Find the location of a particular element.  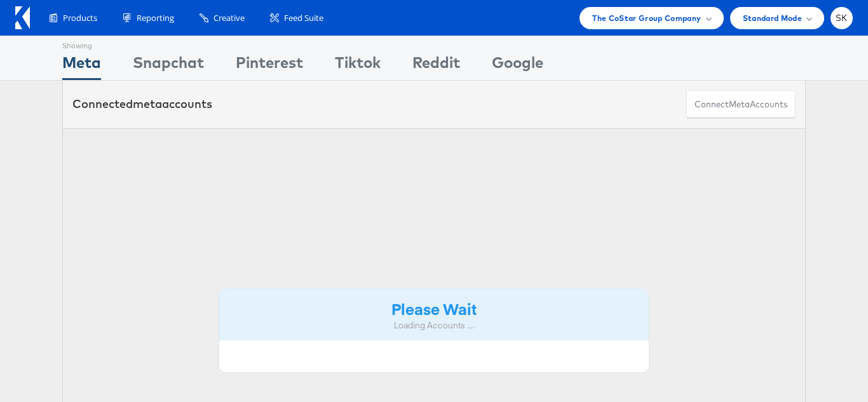

span: The CoStar Group Company is located at coordinates (646, 18).